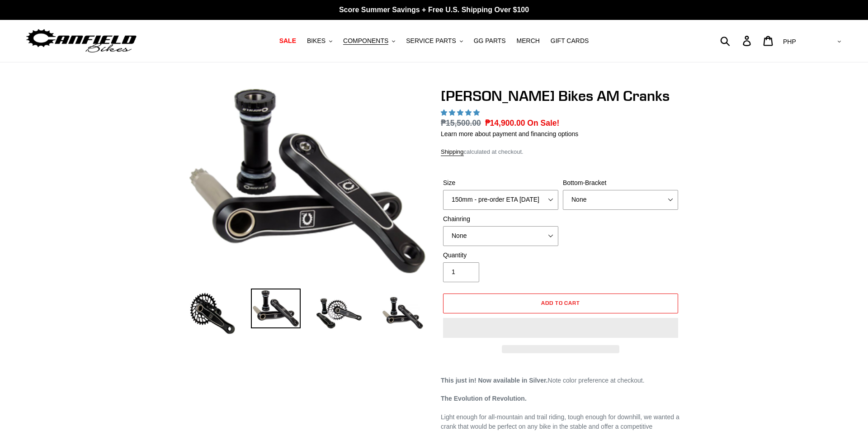 The image size is (868, 431). Describe the element at coordinates (561, 303) in the screenshot. I see `button: Add to cart` at that location.